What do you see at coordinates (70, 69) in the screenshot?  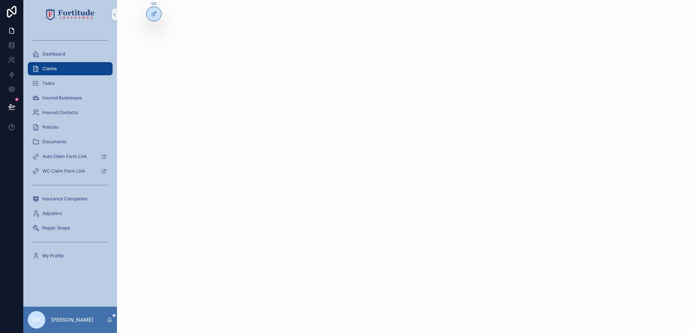 I see `a: Claims` at bounding box center [70, 69].